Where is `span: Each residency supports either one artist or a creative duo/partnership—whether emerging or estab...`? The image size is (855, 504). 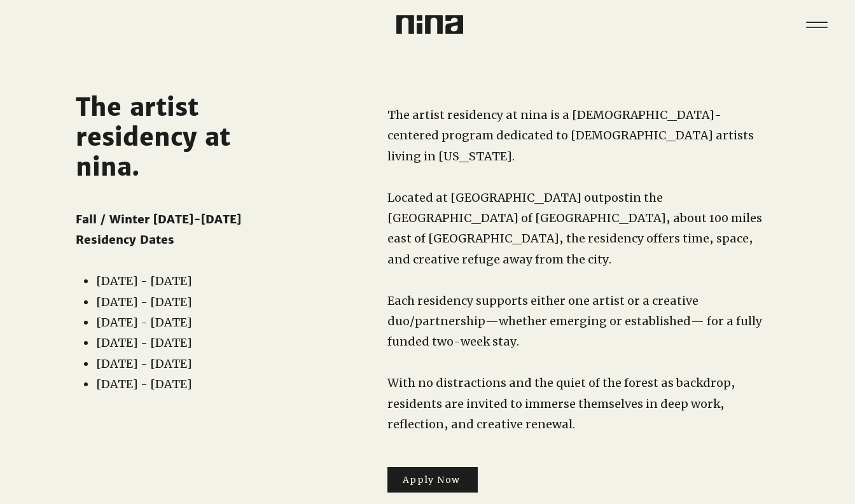 span: Each residency supports either one artist or a creative duo/partnership—whether emerging or estab... is located at coordinates (575, 322).